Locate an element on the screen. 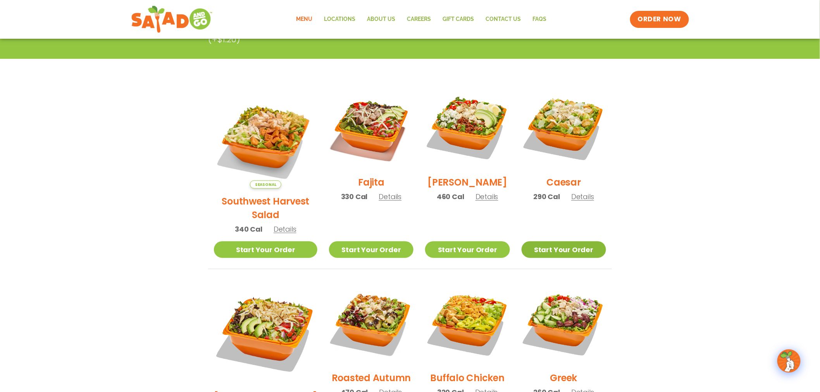 This screenshot has width=820, height=392. img: Product photo for Southwest Harvest Salad is located at coordinates (265, 137).